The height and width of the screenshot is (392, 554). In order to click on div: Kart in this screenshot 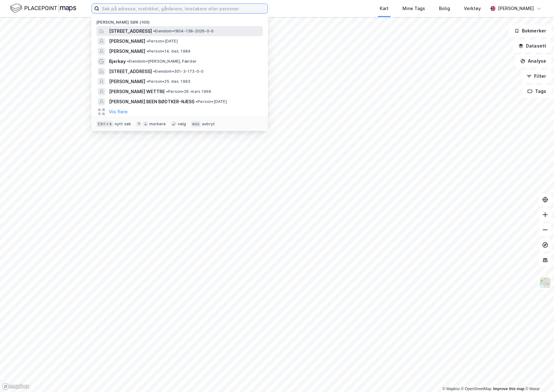, I will do `click(384, 8)`.